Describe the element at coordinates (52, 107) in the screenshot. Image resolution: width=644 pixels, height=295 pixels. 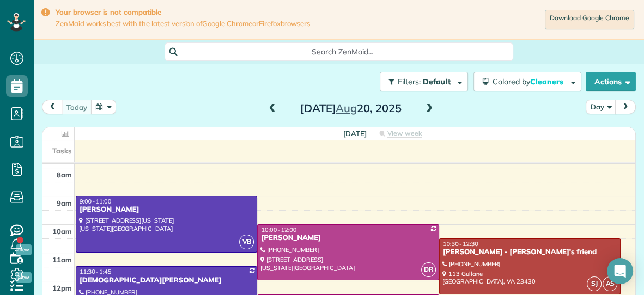
I see `button: prev` at that location.